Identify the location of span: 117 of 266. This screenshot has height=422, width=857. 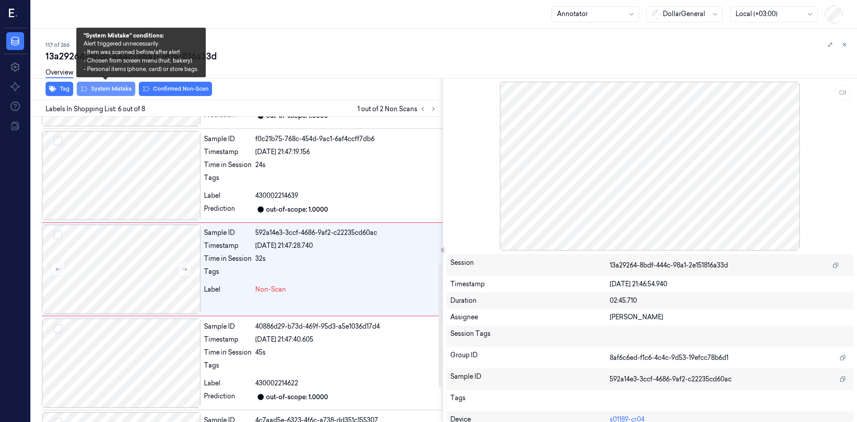
(58, 45).